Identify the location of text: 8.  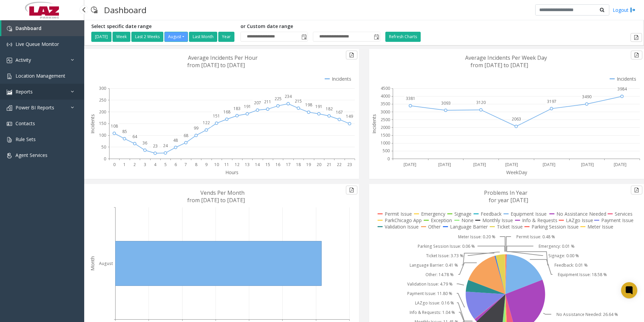
(196, 164).